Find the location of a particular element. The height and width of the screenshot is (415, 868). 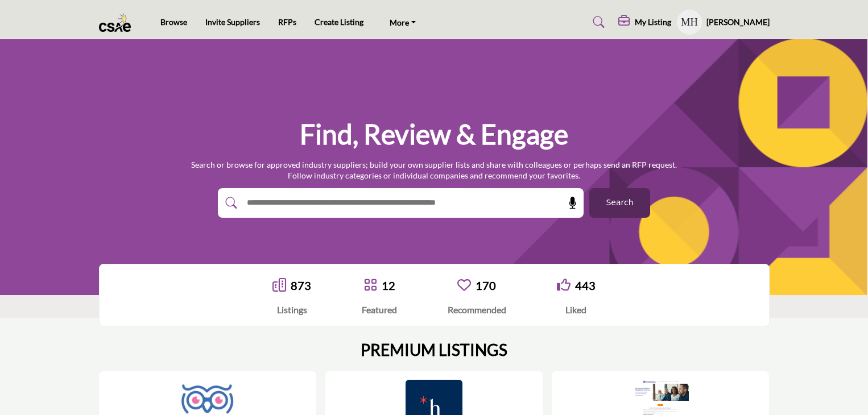

a: Browse is located at coordinates (173, 21).